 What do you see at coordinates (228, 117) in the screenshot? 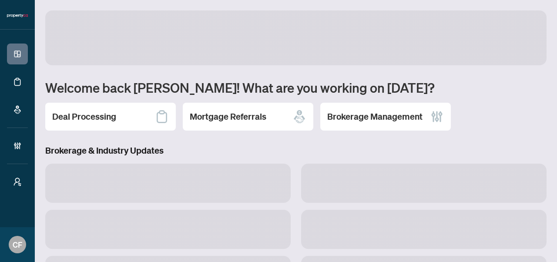
I see `h2: Mortgage Referrals` at bounding box center [228, 117].